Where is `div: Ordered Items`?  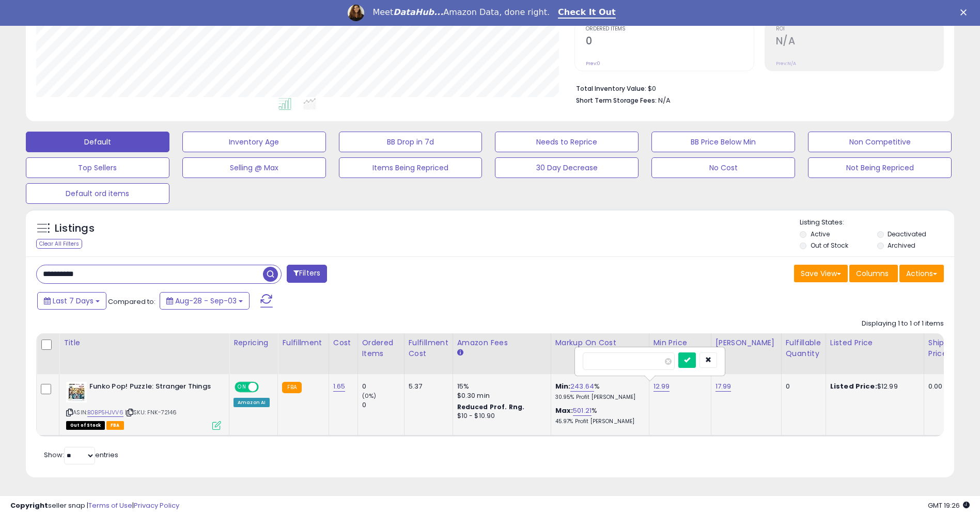
div: Ordered Items is located at coordinates (380, 349).